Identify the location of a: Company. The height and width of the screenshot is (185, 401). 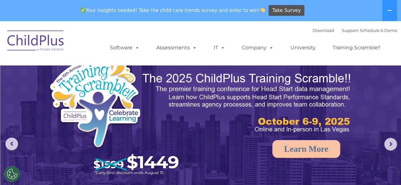
(258, 48).